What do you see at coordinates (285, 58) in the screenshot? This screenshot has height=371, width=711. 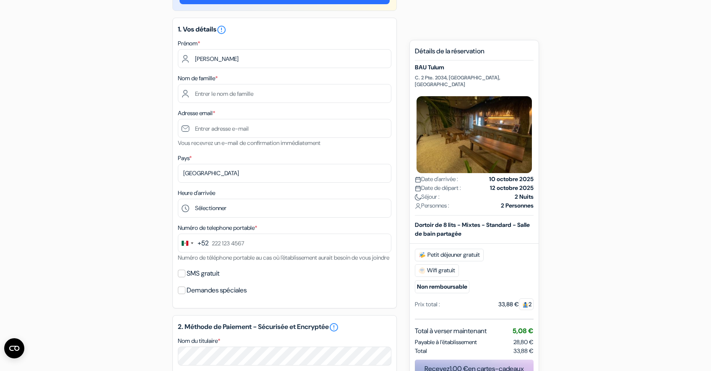 I see `input: Entrez votre prénom` at bounding box center [285, 58].